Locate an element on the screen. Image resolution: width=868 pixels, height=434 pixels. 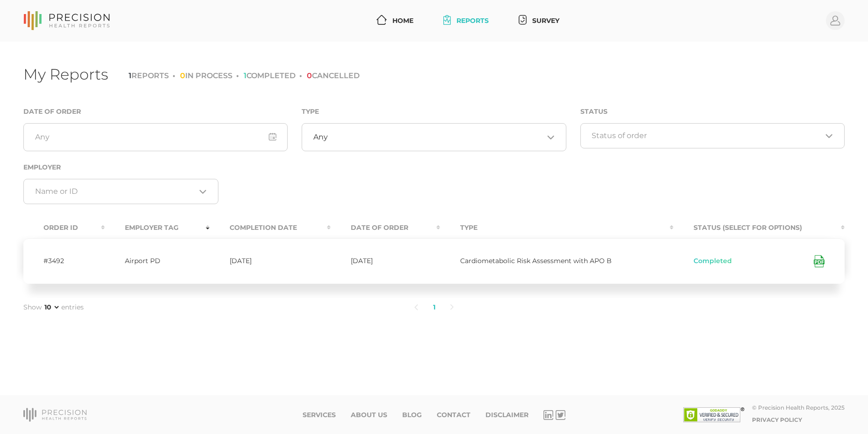
label: Type is located at coordinates (310, 112).